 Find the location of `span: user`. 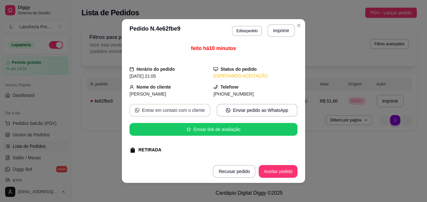

span: user is located at coordinates (132, 87).